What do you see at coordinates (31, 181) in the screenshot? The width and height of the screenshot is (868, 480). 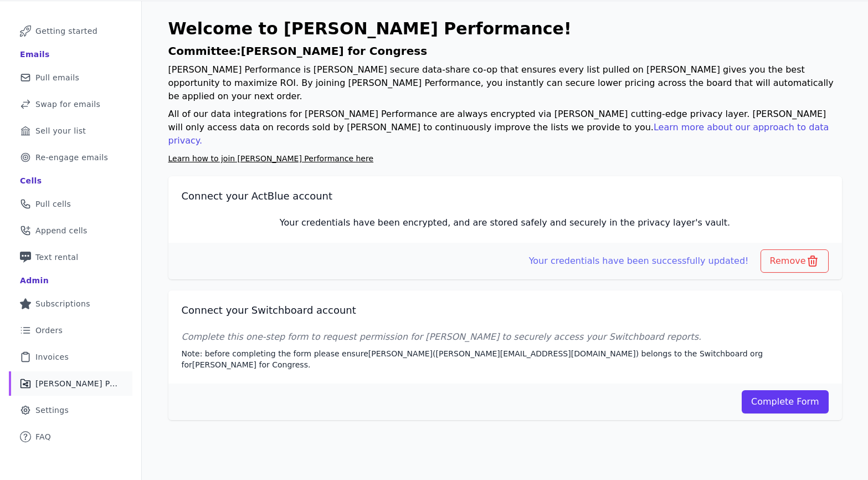 I see `div: Cells` at bounding box center [31, 181].